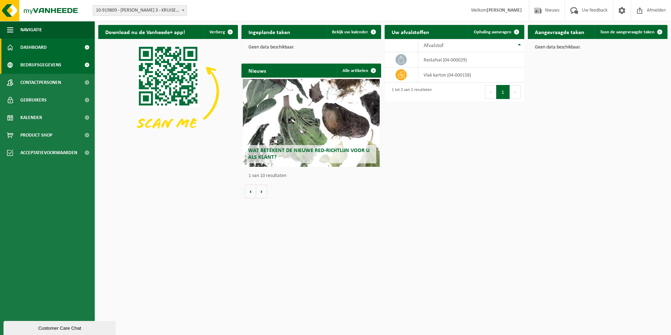 This screenshot has width=671, height=335. Describe the element at coordinates (630, 32) in the screenshot. I see `a: Toon de aangevraagde taken` at that location.